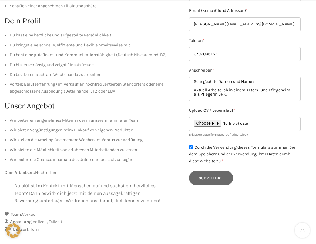 Image resolution: width=316 pixels, height=244 pixels. What do you see at coordinates (89, 140) in the screenshot?
I see `li: Wir stellen die Arbeitspläne mehrere Wochen im Voraus zur Verfügung` at bounding box center [89, 140].